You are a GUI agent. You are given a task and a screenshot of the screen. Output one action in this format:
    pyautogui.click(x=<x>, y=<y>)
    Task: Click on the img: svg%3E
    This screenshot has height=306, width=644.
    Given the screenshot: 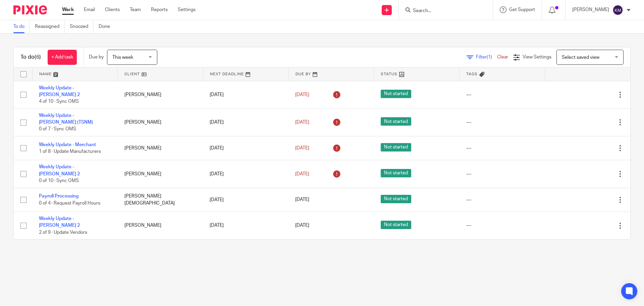 What is the action you would take?
    pyautogui.click(x=618, y=10)
    